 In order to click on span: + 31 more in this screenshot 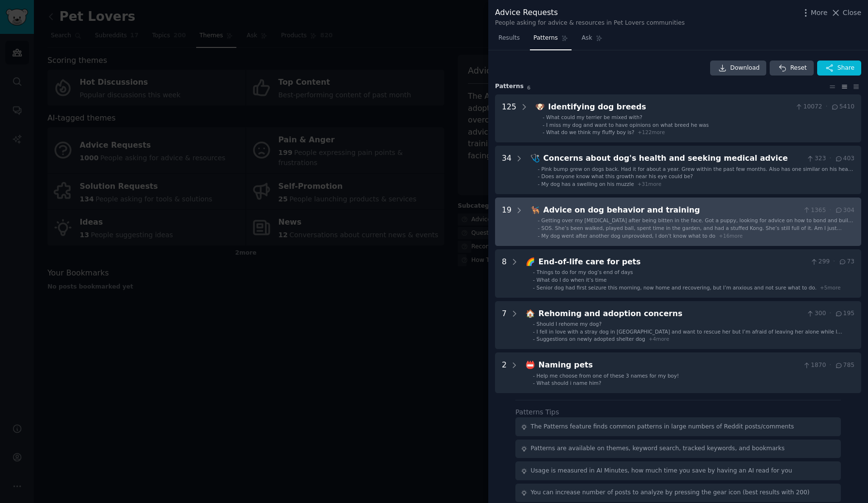, I will do `click(649, 184)`.